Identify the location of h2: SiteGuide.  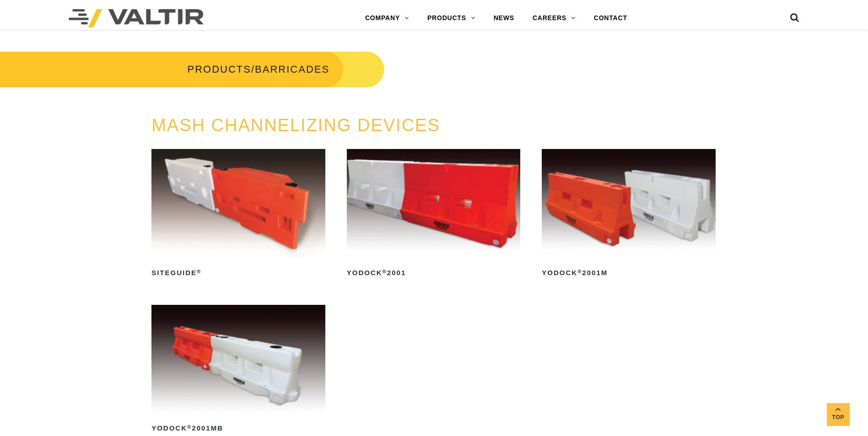
(238, 273).